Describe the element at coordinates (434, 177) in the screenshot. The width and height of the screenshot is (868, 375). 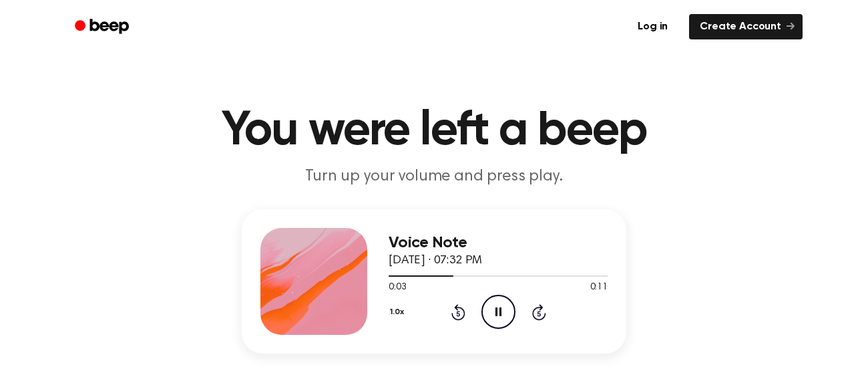
I see `p: Turn up your volume and press play.` at that location.